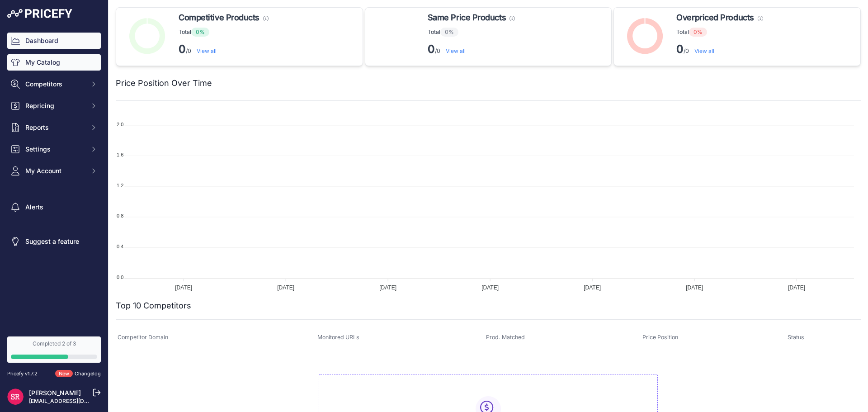 The width and height of the screenshot is (868, 412). What do you see at coordinates (55, 106) in the screenshot?
I see `span: Repricing` at bounding box center [55, 106].